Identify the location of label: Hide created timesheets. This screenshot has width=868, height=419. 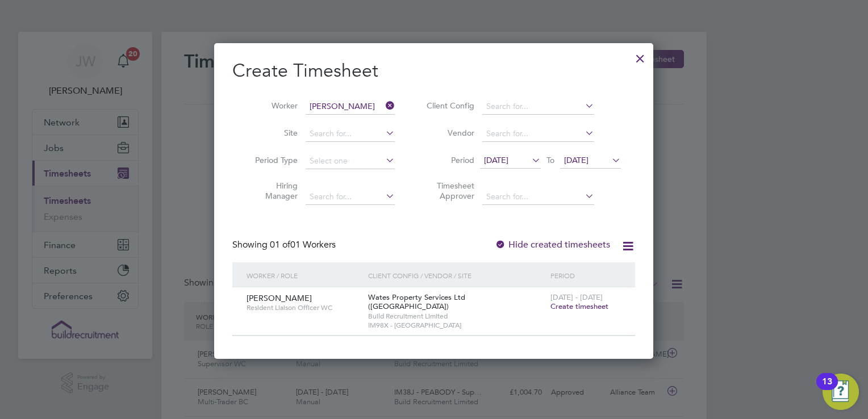
(552, 244).